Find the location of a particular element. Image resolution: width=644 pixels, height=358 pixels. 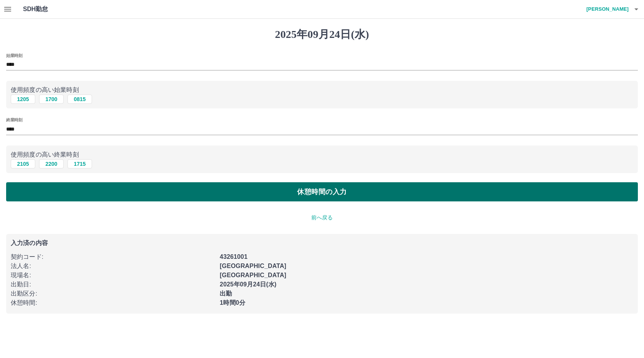

b: 1時間0分 is located at coordinates (232, 302).